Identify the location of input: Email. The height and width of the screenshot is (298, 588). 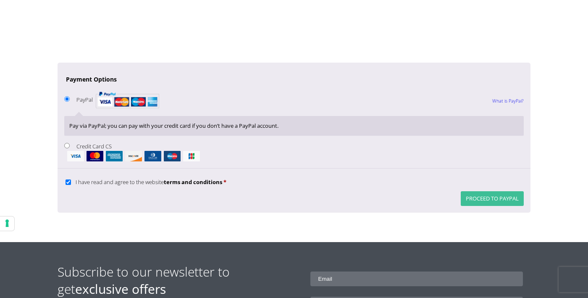
(417, 278).